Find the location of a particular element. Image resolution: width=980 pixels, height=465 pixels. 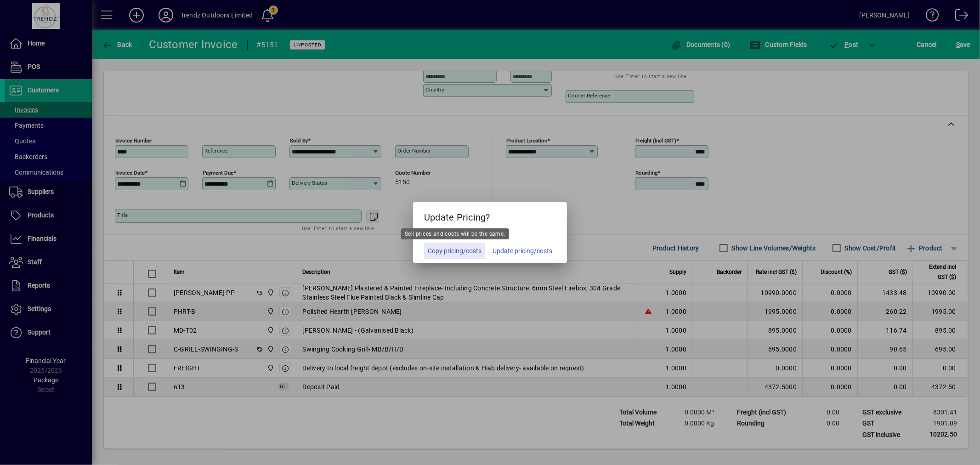

span: Update pricing/costs is located at coordinates (522, 251).